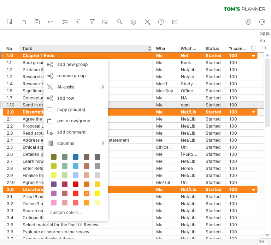 The image size is (271, 245). I want to click on div: add new group, so click(76, 65).